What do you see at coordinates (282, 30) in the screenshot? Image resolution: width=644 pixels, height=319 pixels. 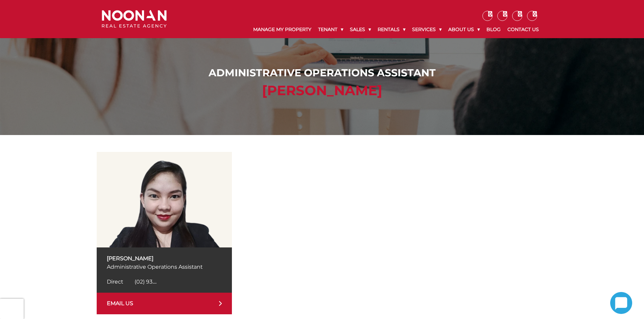 I see `a: Manage My Property` at bounding box center [282, 30].